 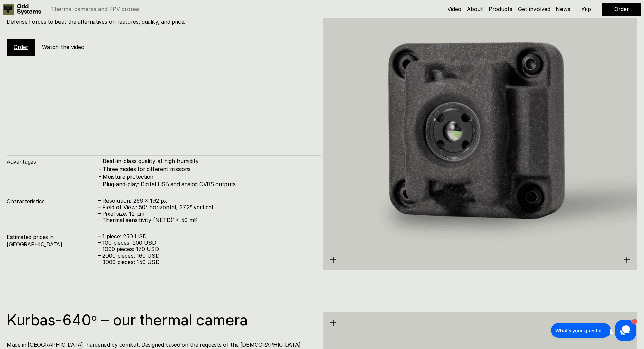 What do you see at coordinates (209, 161) in the screenshot?
I see `p: Best-in-class quality at high humidity` at bounding box center [209, 161].